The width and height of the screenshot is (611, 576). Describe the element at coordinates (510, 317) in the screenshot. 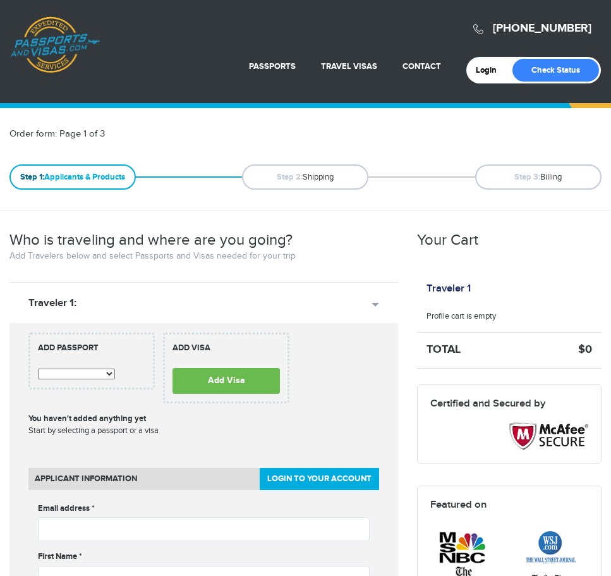

I see `li: Profile cart is empty` at that location.